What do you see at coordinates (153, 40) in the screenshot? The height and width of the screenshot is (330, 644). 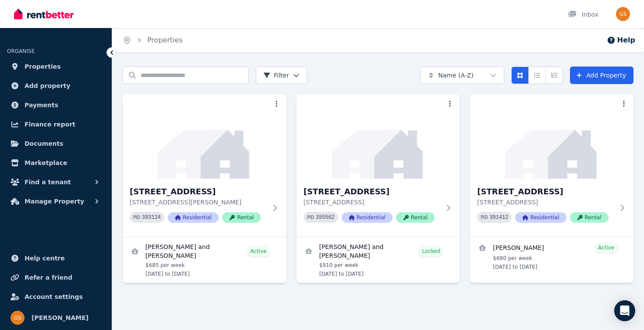 I see `nav: Breadcrumb` at bounding box center [153, 40].